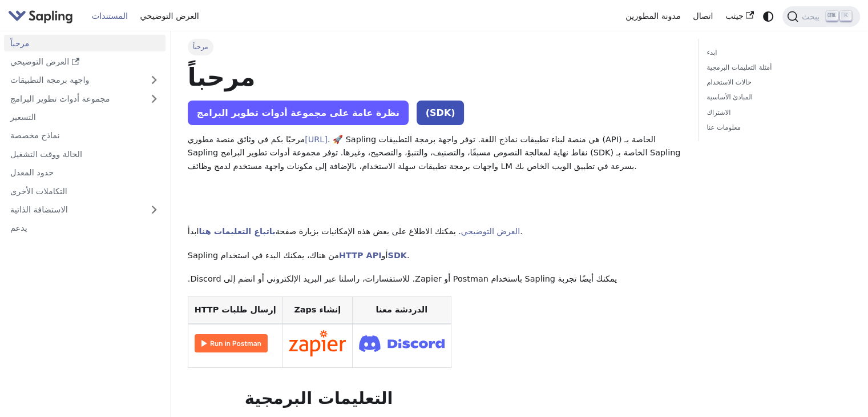  Describe the element at coordinates (84, 191) in the screenshot. I see `a: التكاملات الأخرى` at that location.